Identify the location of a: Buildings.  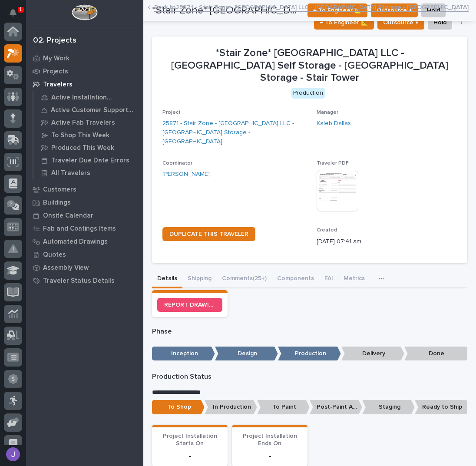
(85, 202).